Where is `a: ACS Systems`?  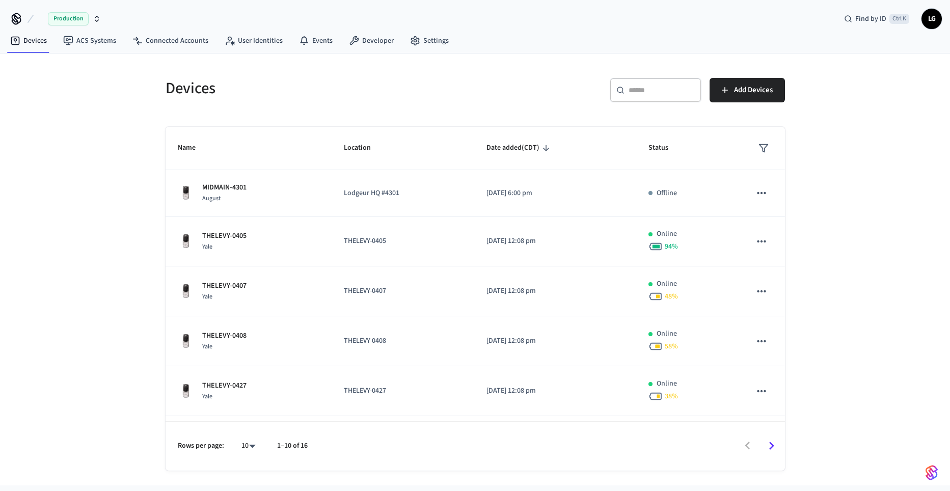 a: ACS Systems is located at coordinates (90, 41).